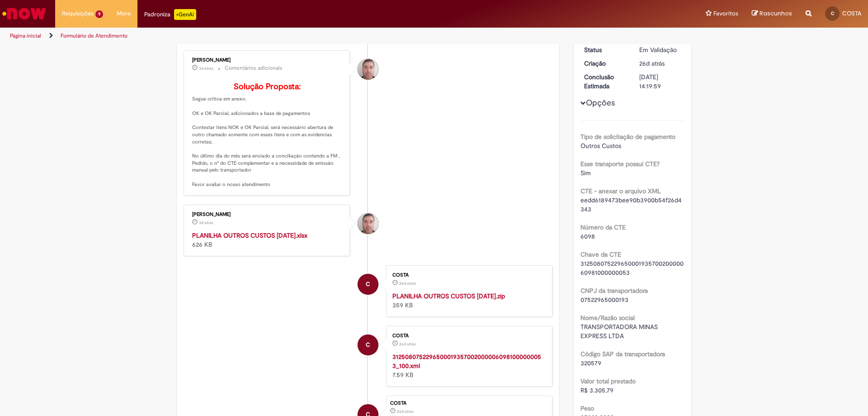 This screenshot has width=868, height=416. Describe the element at coordinates (588, 237) in the screenshot. I see `span: 6098` at that location.